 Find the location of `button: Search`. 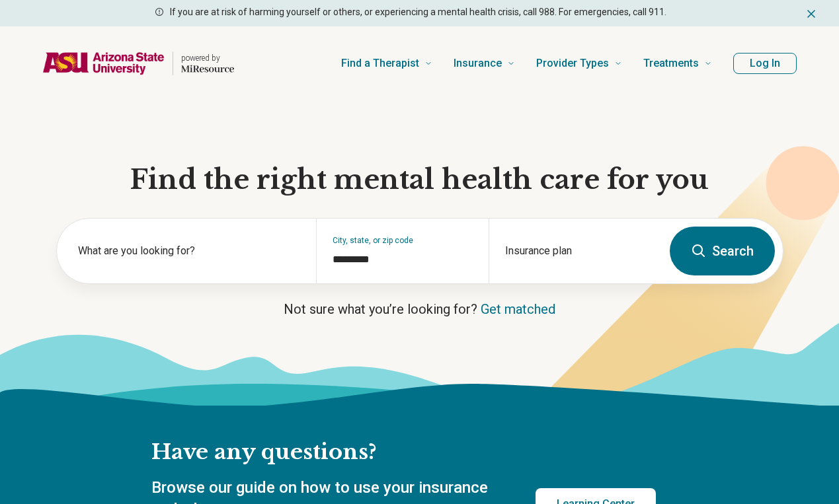

button: Search is located at coordinates (722, 251).